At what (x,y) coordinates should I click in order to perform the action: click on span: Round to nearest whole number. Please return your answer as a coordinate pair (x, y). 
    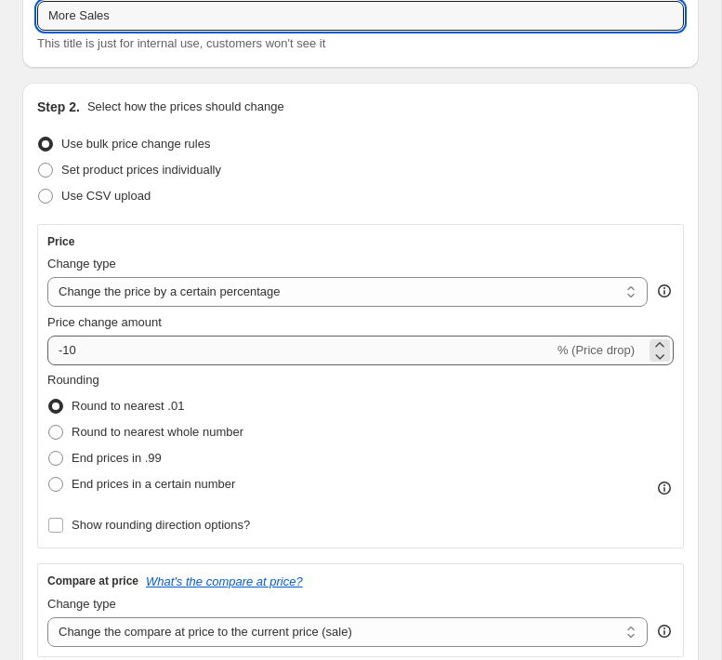
    Looking at the image, I should click on (157, 431).